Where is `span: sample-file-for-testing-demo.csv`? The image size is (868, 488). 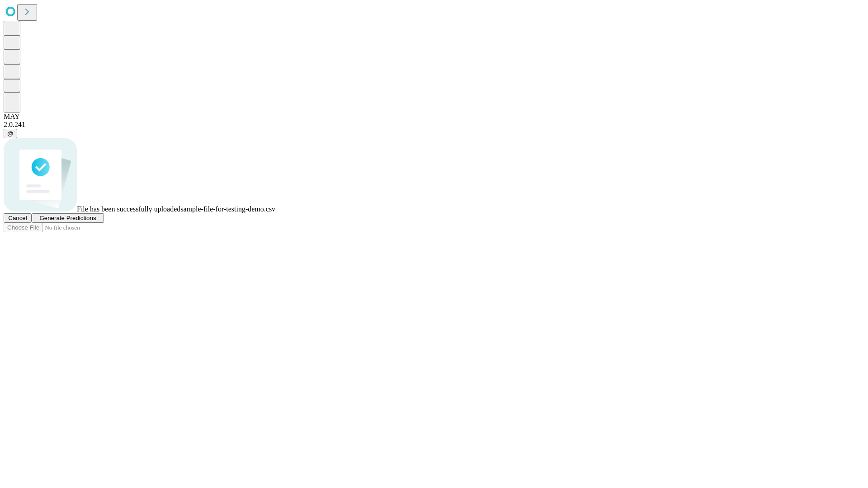 span: sample-file-for-testing-demo.csv is located at coordinates (228, 209).